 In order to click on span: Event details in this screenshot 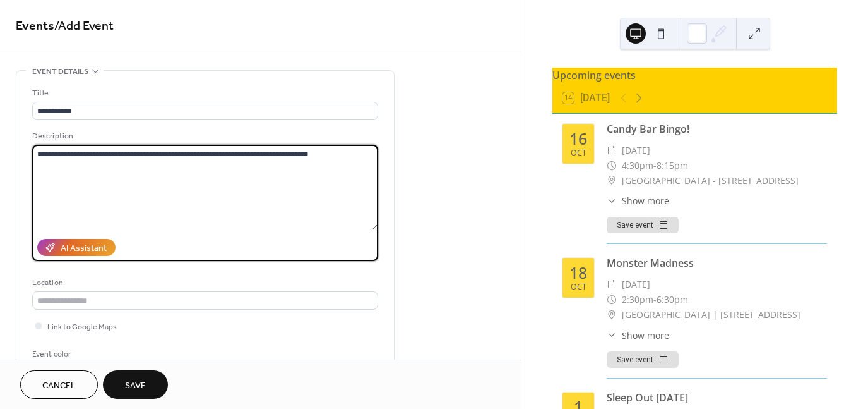, I will do `click(60, 71)`.